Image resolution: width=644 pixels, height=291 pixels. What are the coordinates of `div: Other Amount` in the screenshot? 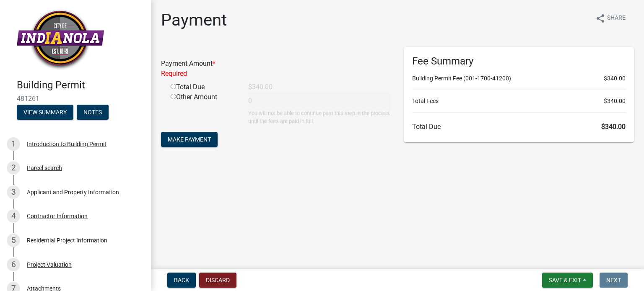 It's located at (203, 109).